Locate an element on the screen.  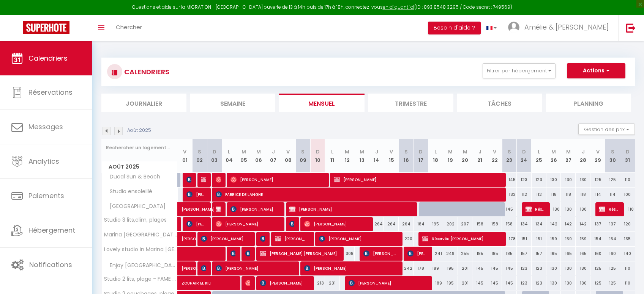
th: 07 is located at coordinates (273, 156).